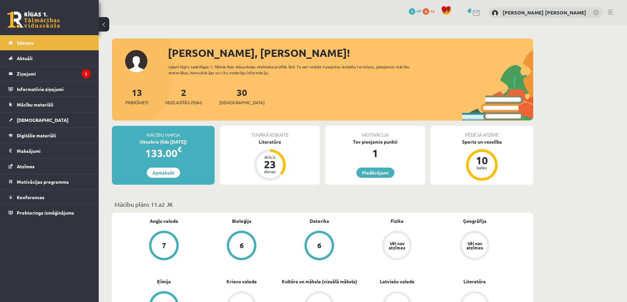 This screenshot has height=302, width=627. What do you see at coordinates (474, 282) in the screenshot?
I see `a: Literatūra` at bounding box center [474, 282].